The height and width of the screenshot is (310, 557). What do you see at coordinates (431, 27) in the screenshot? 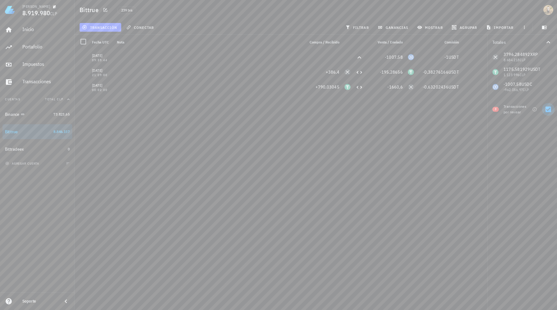
I see `button: mostrar` at bounding box center [431, 27].